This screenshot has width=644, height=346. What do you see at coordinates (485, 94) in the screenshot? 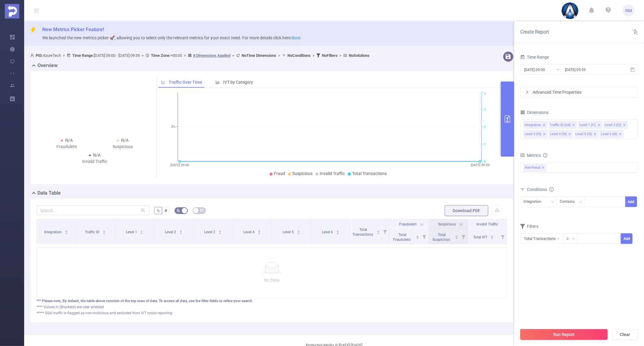
I see `tspan: 4` at bounding box center [485, 94].